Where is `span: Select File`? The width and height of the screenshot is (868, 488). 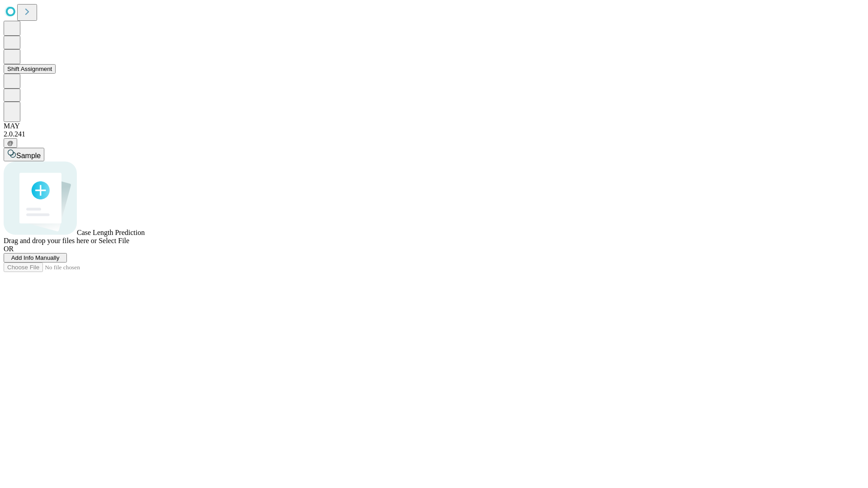 span: Select File is located at coordinates (114, 241).